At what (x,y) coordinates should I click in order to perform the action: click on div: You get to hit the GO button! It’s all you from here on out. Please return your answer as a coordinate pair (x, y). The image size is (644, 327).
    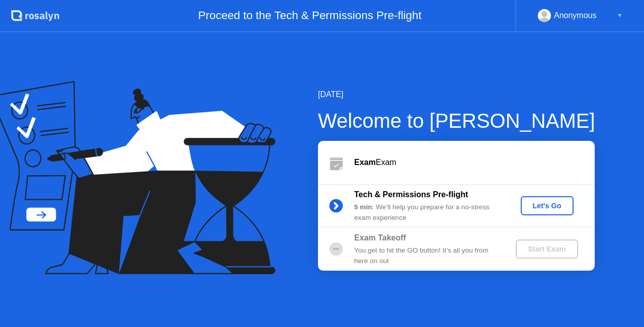
    Looking at the image, I should click on (427, 256).